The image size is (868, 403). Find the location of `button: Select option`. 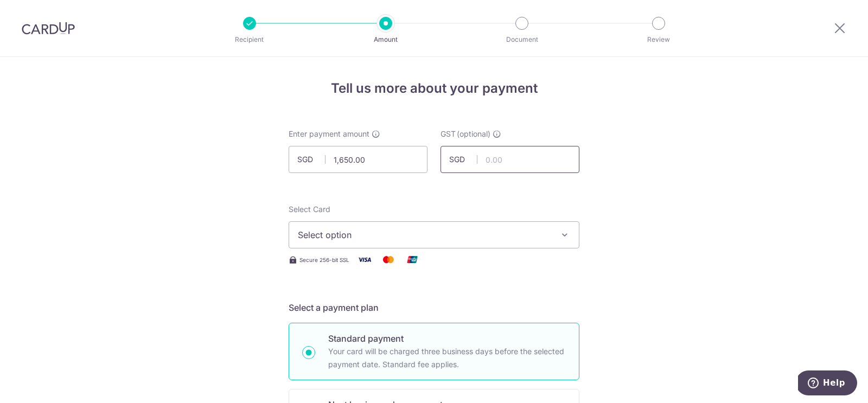

button: Select option is located at coordinates (434, 235).